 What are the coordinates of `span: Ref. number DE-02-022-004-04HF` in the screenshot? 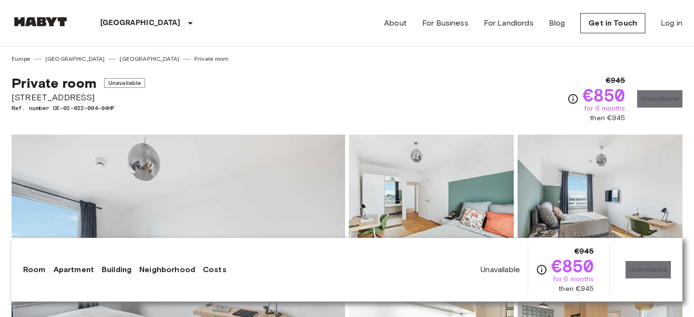 It's located at (78, 108).